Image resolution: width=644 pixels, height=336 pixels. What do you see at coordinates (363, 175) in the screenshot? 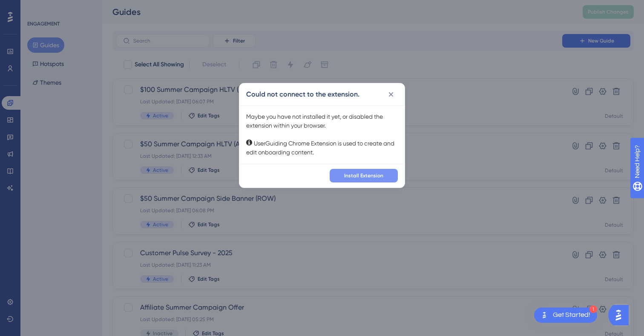
I see `span: Install Extension` at bounding box center [363, 175].